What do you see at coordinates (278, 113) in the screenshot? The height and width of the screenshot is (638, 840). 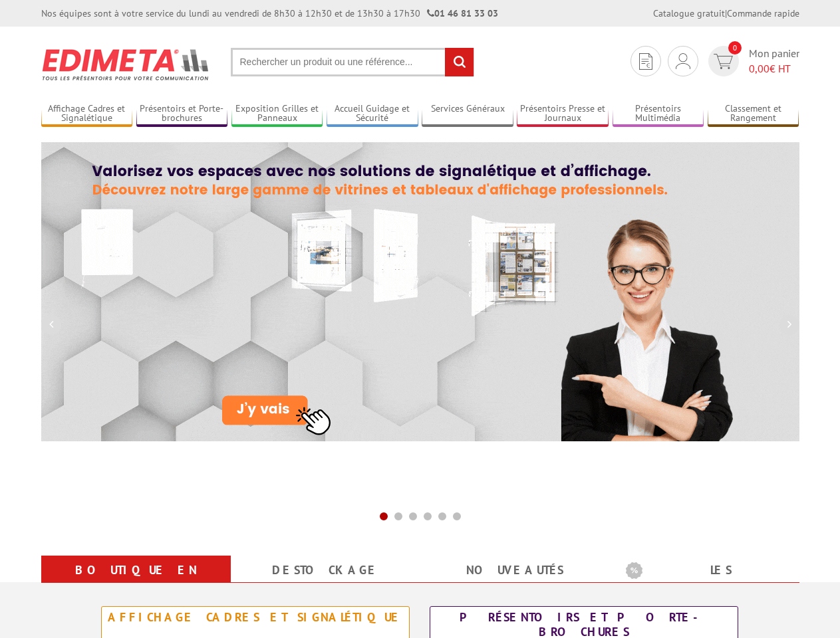 I see `a: Exposition Grilles et Panneaux` at bounding box center [278, 113].